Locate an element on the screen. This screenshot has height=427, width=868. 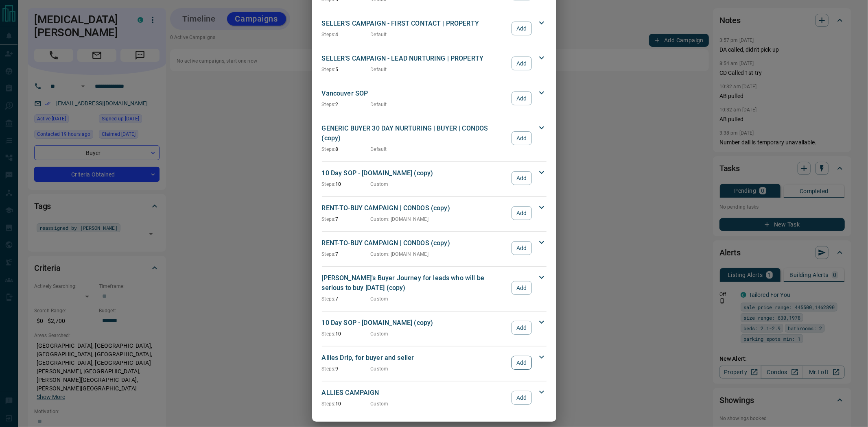
div: ALLIES CAMPAIGNSteps:10CustomAdd is located at coordinates (434, 397).